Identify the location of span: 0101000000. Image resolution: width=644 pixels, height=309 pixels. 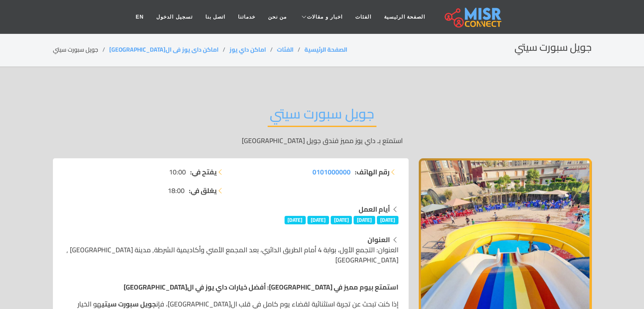
(331, 172).